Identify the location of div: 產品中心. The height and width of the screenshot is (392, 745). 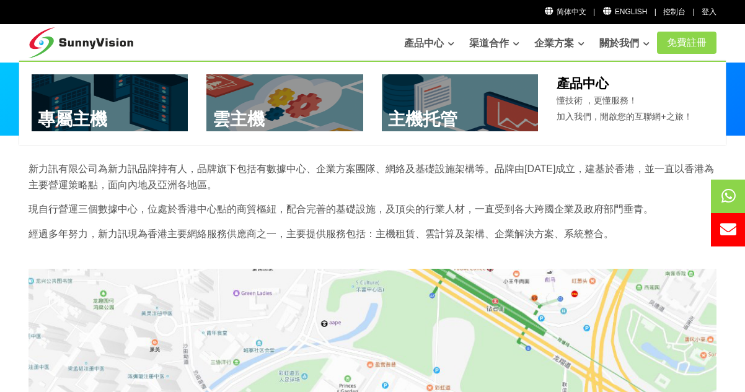
(372, 103).